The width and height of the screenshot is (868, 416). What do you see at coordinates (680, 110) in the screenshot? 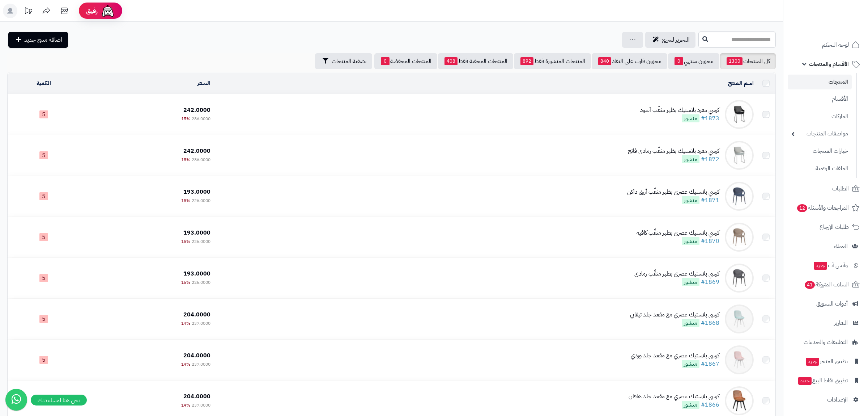
I see `div: كرسي مفرد بلاستيك بظهر مثقّب أسود` at bounding box center [680, 110].